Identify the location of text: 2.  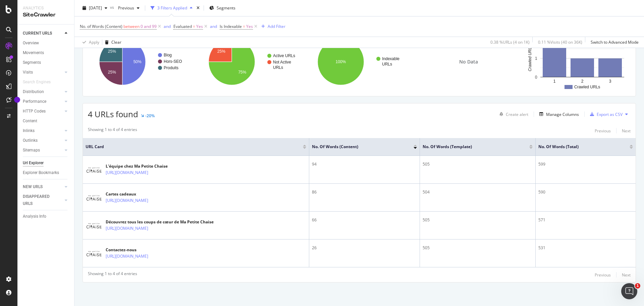
(582, 81).